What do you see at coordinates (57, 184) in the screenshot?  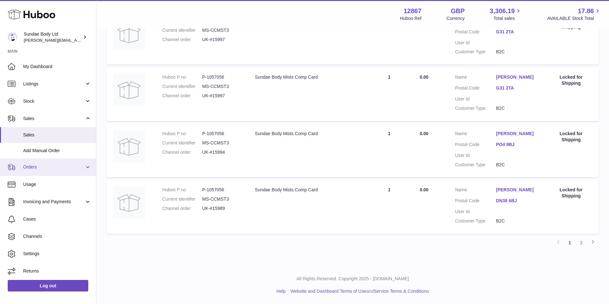 I see `span: Usage` at bounding box center [57, 184].